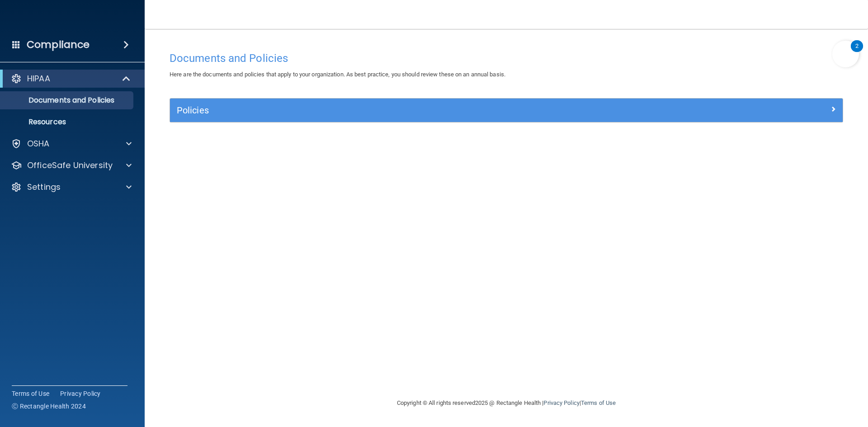 Image resolution: width=868 pixels, height=427 pixels. I want to click on a: HIPAA, so click(71, 78).